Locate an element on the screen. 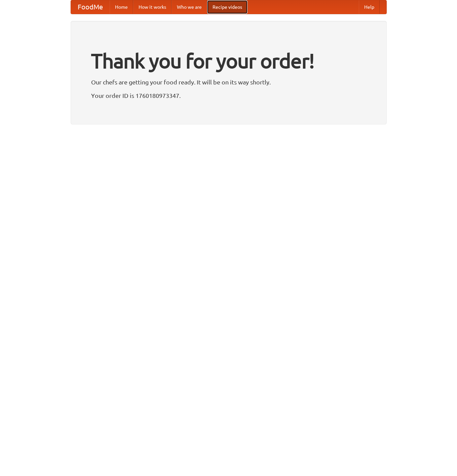 This screenshot has width=457, height=476. p: Your order ID is 1760180973347. is located at coordinates (228, 96).